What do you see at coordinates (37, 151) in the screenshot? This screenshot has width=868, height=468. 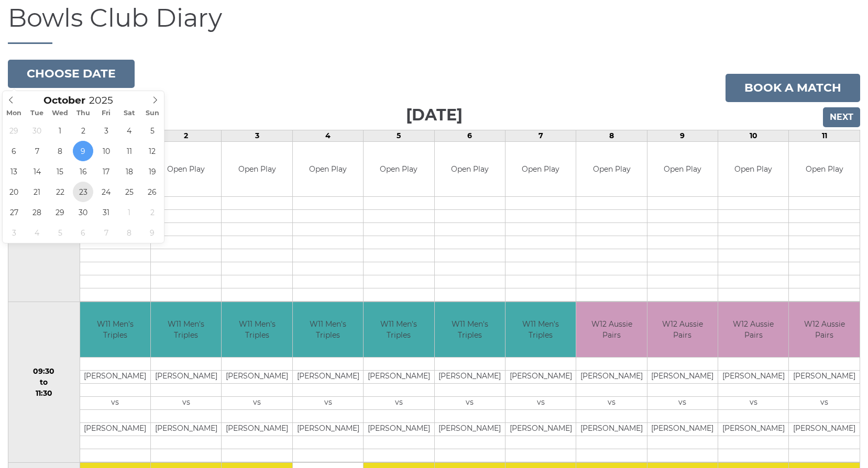 I see `span: October 7, 2025` at bounding box center [37, 151].